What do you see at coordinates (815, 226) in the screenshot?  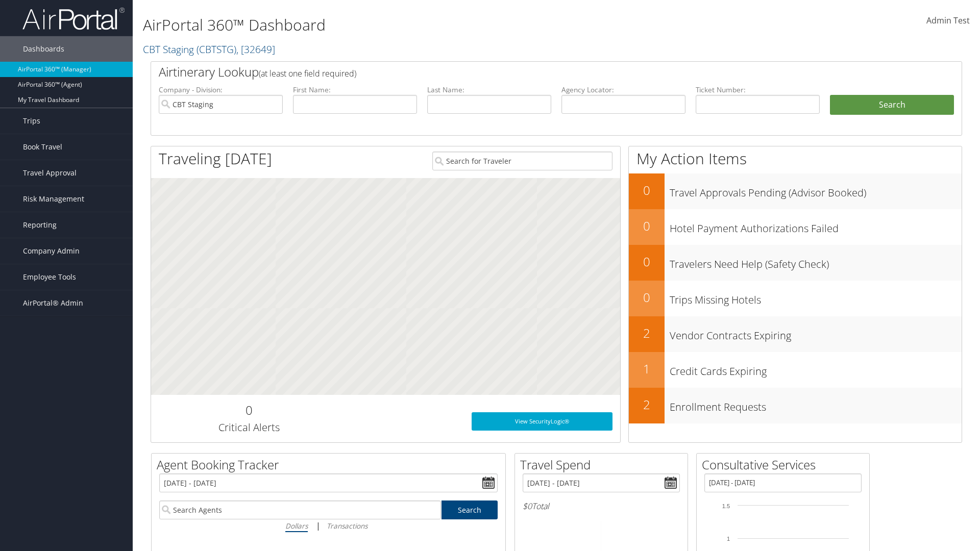 I see `h3: Hotel Payment Authorizations Failed` at bounding box center [815, 226].